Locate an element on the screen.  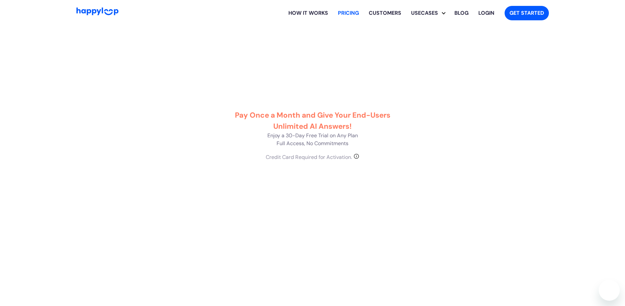
p: Enjoy a 30-Day Free Trial on Any Plan Full Access, No Commitments is located at coordinates (313, 129).